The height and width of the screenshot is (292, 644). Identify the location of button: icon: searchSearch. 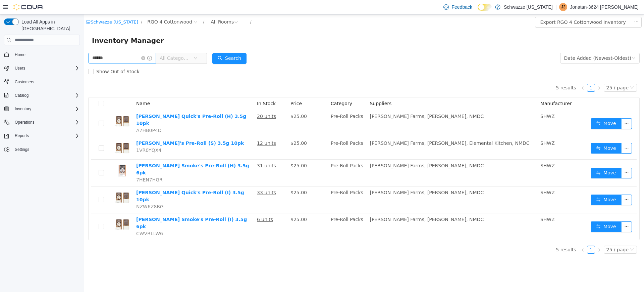
(146, 44).